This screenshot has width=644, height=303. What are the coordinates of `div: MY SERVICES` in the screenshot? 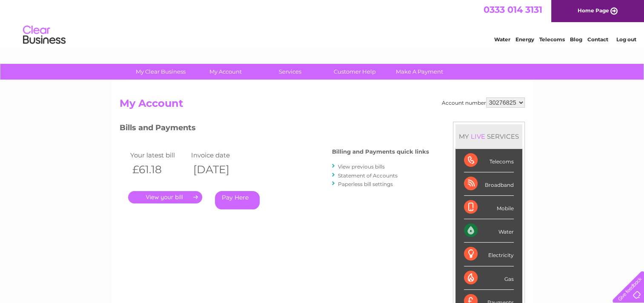 It's located at (489, 136).